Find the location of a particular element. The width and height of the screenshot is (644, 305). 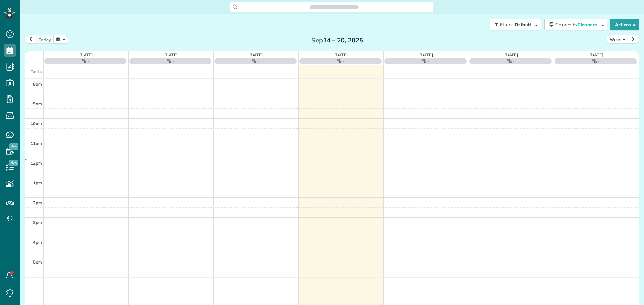

span: 3pm is located at coordinates (37, 222).